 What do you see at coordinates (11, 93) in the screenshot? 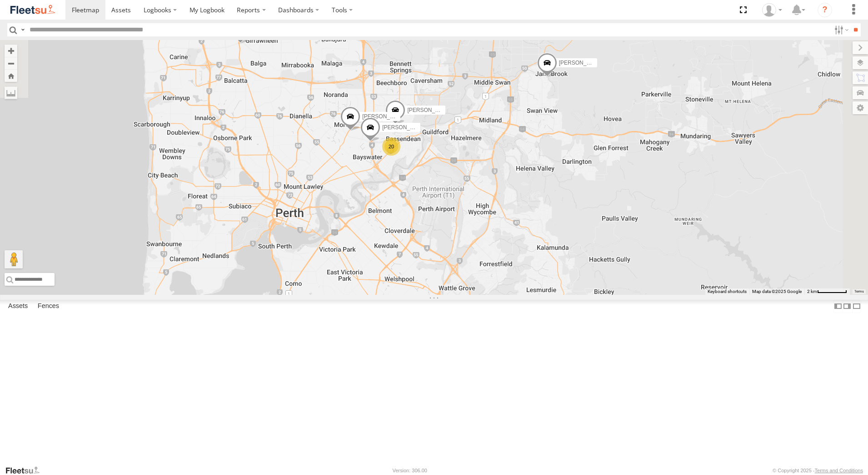
I see `label: Measure` at bounding box center [11, 93].